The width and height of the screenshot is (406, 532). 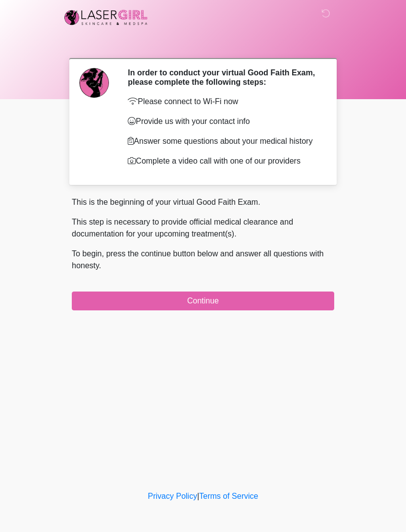 I want to click on p: Please connect to Wi-Fi now, so click(x=223, y=102).